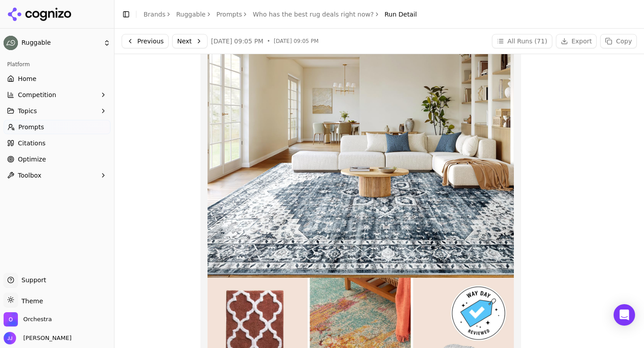 The image size is (644, 348). Describe the element at coordinates (57, 143) in the screenshot. I see `a: Citations` at that location.